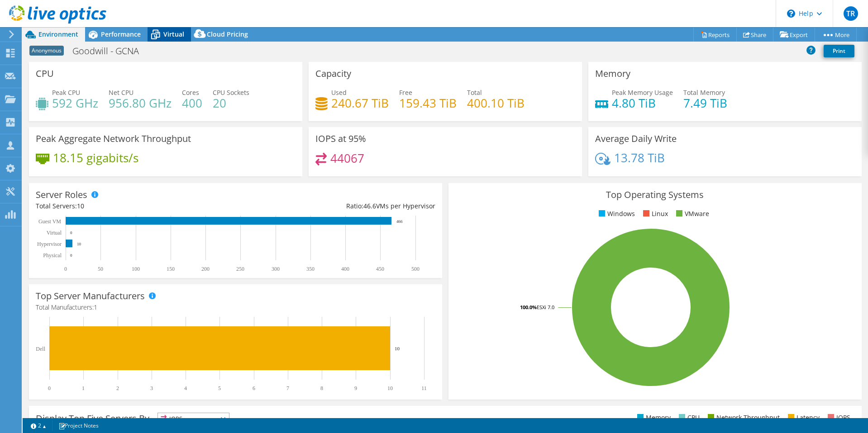 This screenshot has width=868, height=433. What do you see at coordinates (715, 34) in the screenshot?
I see `a: Reports` at bounding box center [715, 34].